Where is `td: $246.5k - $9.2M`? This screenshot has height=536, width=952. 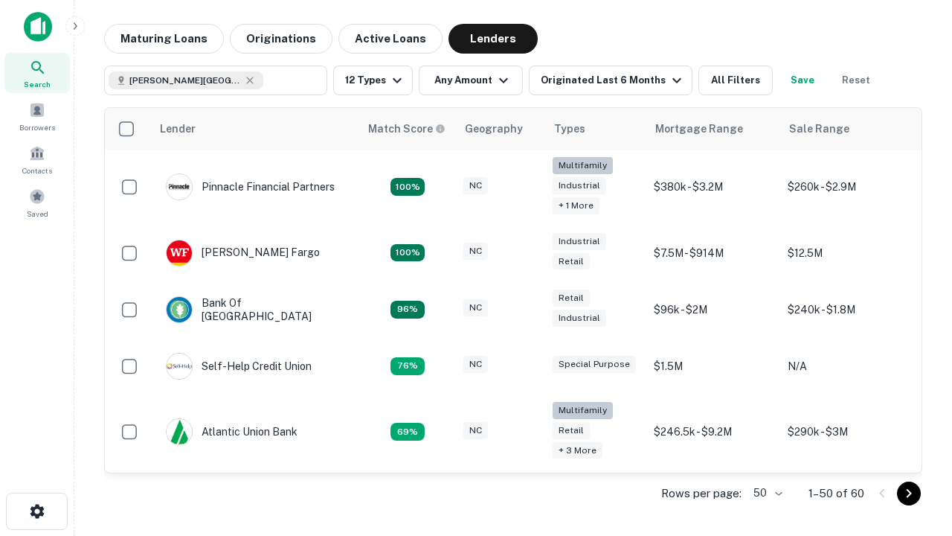
td: $246.5k - $9.2M is located at coordinates (713, 431).